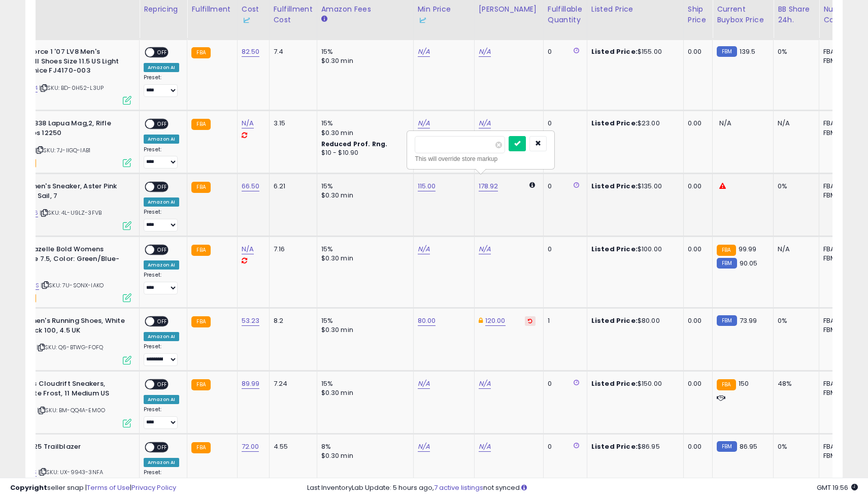  I want to click on span: N/A, so click(725, 122).